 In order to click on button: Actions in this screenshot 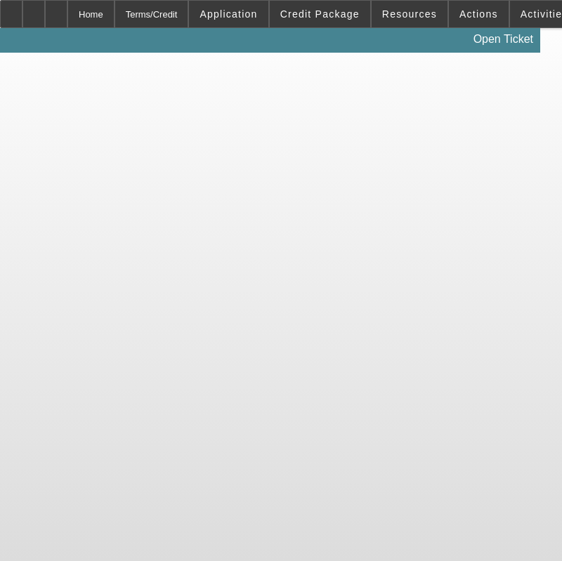, I will do `click(479, 14)`.